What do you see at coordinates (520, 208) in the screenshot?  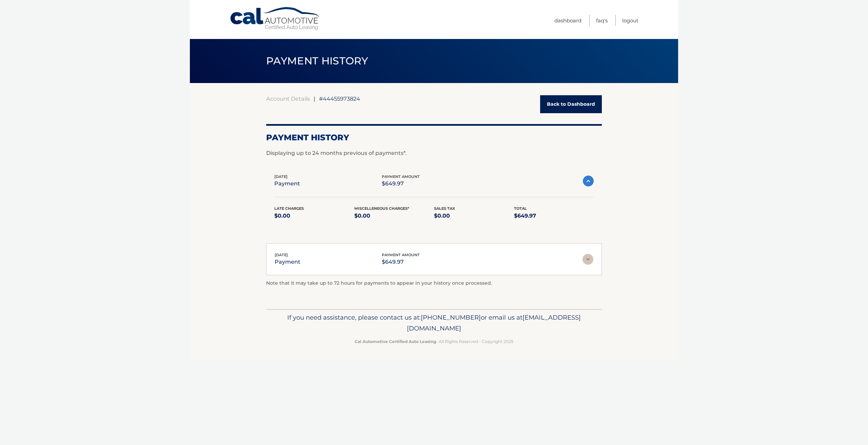 I see `span: Total` at bounding box center [520, 208].